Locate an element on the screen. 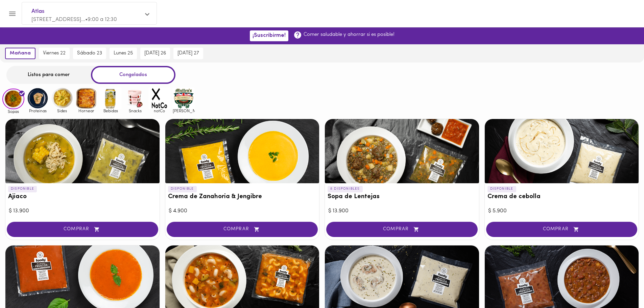 This screenshot has width=644, height=308. span: Proteinas is located at coordinates (38, 110).